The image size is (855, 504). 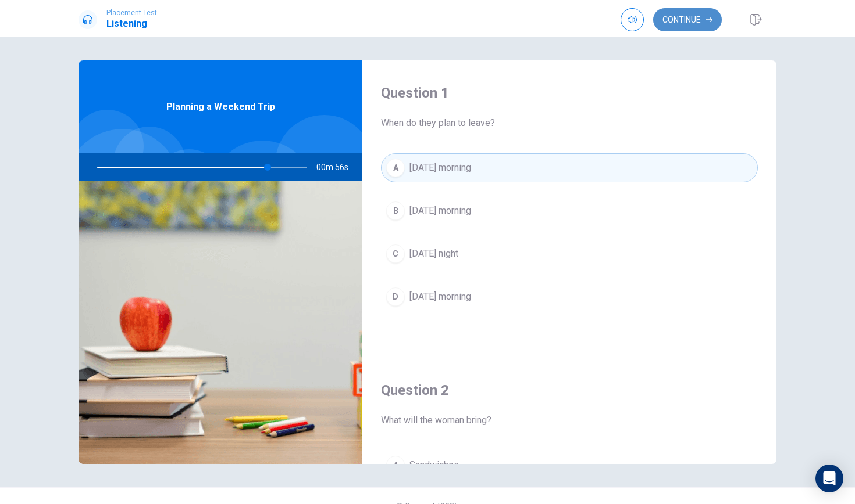 What do you see at coordinates (131, 24) in the screenshot?
I see `h1: Listening` at bounding box center [131, 24].